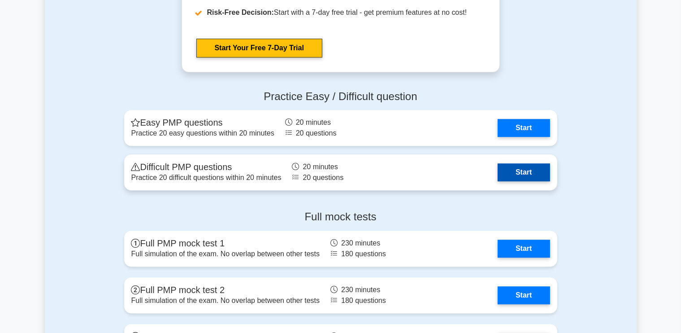 The height and width of the screenshot is (333, 681). I want to click on h4: Full mock tests, so click(341, 217).